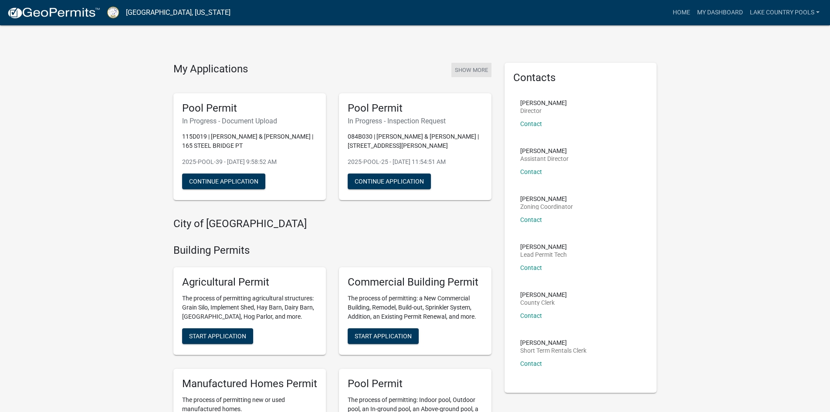  I want to click on p: County Clerk, so click(543, 302).